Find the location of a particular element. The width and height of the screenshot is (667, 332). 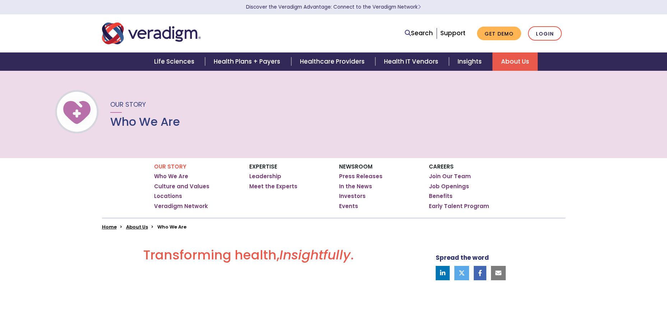

a: Health IT Vendors is located at coordinates (412, 61).